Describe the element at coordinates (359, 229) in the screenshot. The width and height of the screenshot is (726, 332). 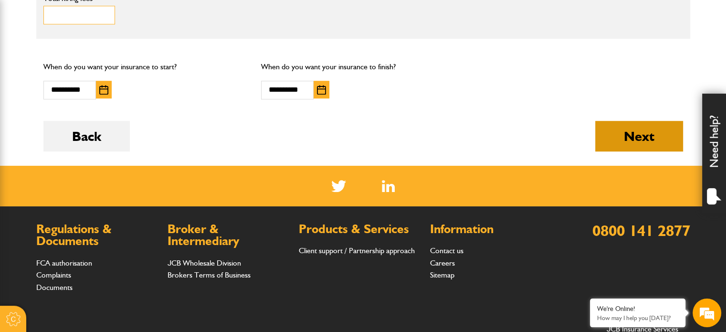
I see `h2: Products & Services` at that location.